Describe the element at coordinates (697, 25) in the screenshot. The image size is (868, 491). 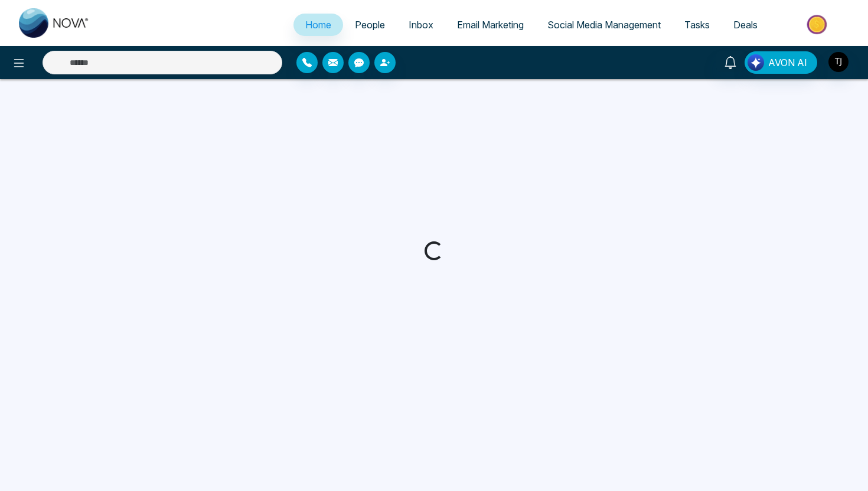
I see `a: Tasks` at that location.